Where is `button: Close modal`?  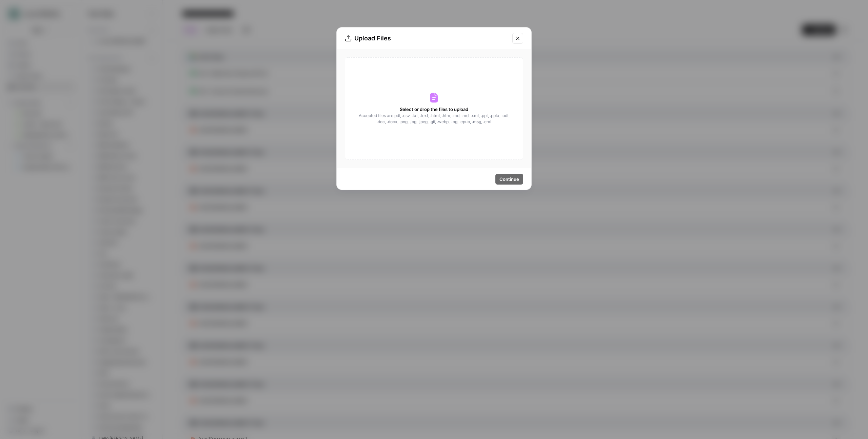 button: Close modal is located at coordinates (518, 39).